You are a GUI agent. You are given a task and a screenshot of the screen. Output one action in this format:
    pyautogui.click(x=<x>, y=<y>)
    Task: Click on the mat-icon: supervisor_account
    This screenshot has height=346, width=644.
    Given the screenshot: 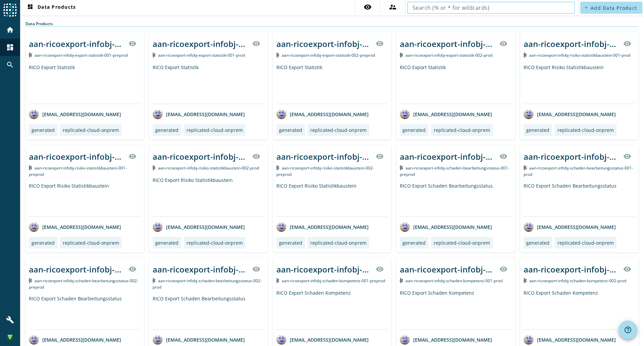 What is the action you would take?
    pyautogui.click(x=393, y=7)
    